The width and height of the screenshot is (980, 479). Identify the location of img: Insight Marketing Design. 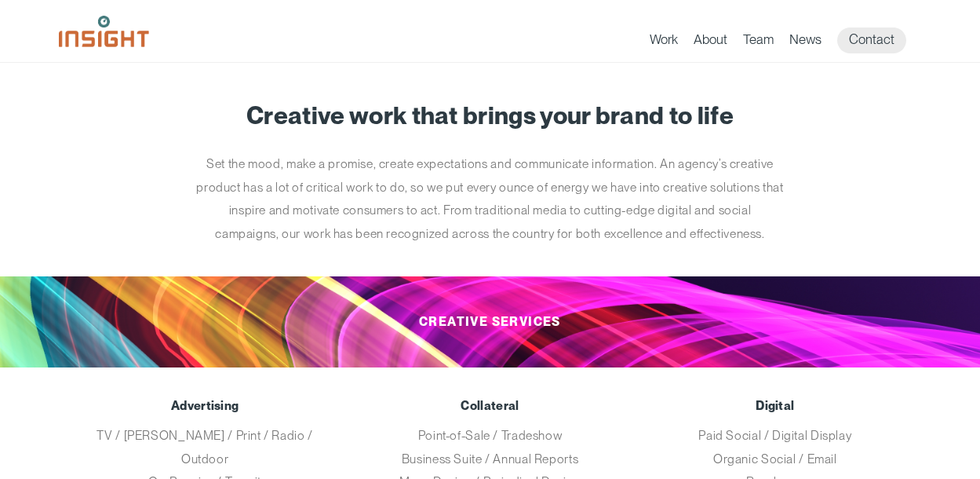
(104, 31).